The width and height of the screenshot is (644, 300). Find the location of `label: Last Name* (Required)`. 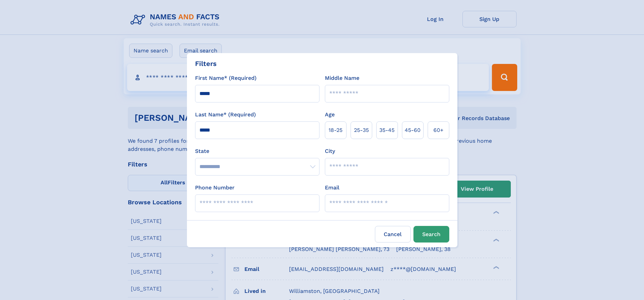

label: Last Name* (Required) is located at coordinates (226, 115).